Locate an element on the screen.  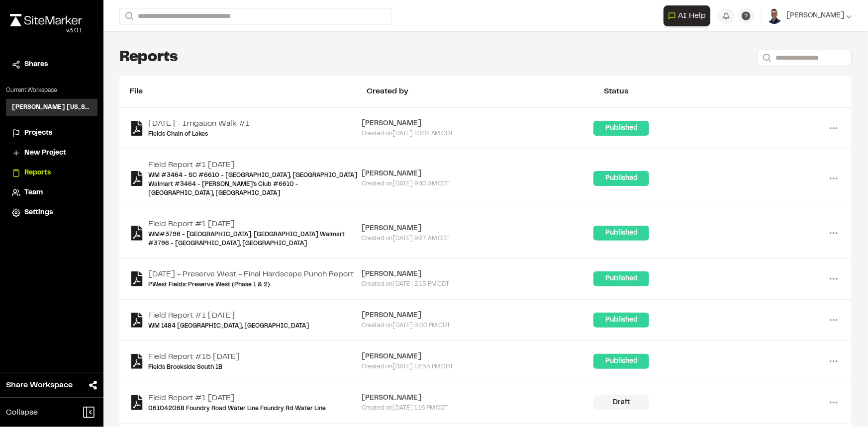
div: File is located at coordinates (247, 92).